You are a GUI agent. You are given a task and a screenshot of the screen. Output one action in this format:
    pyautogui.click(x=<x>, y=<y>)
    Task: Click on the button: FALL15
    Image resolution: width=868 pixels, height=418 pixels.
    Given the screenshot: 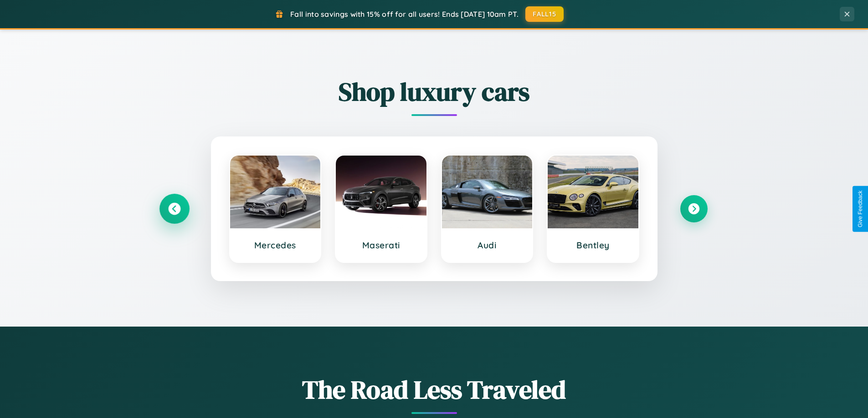 What is the action you would take?
    pyautogui.click(x=545, y=14)
    